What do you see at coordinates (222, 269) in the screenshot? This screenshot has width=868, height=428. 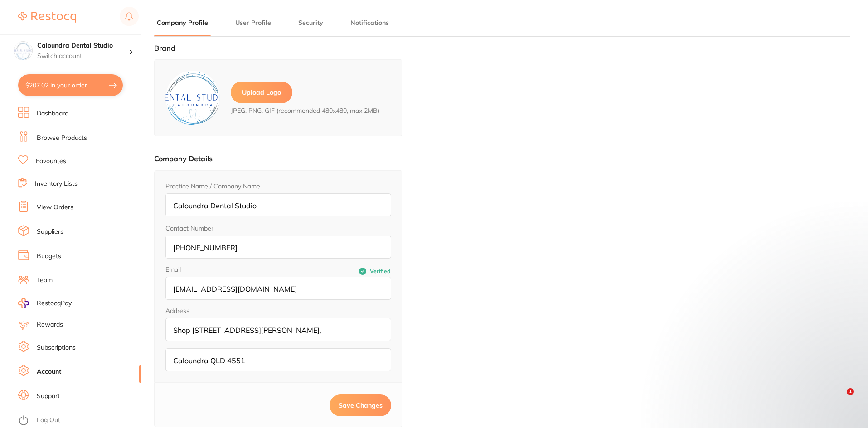 I see `label: Email` at bounding box center [222, 269].